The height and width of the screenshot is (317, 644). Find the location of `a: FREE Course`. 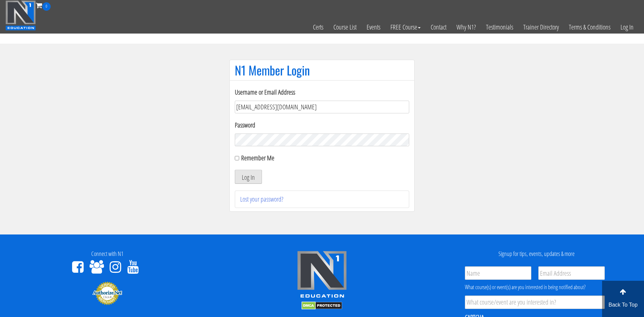

a: FREE Course is located at coordinates (406, 27).